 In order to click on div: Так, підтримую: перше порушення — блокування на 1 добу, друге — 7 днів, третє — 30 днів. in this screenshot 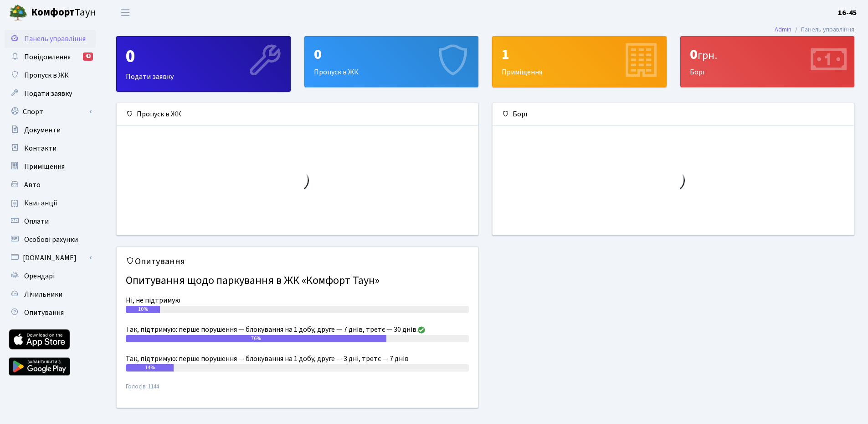, I will do `click(298, 330)`.